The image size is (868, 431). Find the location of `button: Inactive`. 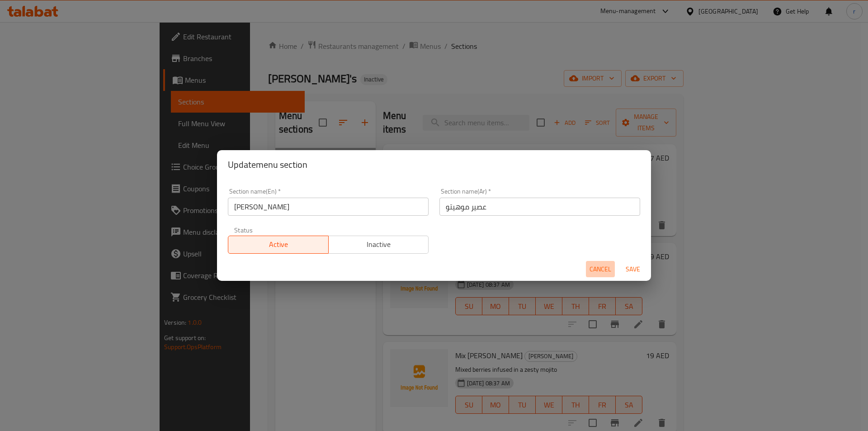

button: Inactive is located at coordinates (378, 244).